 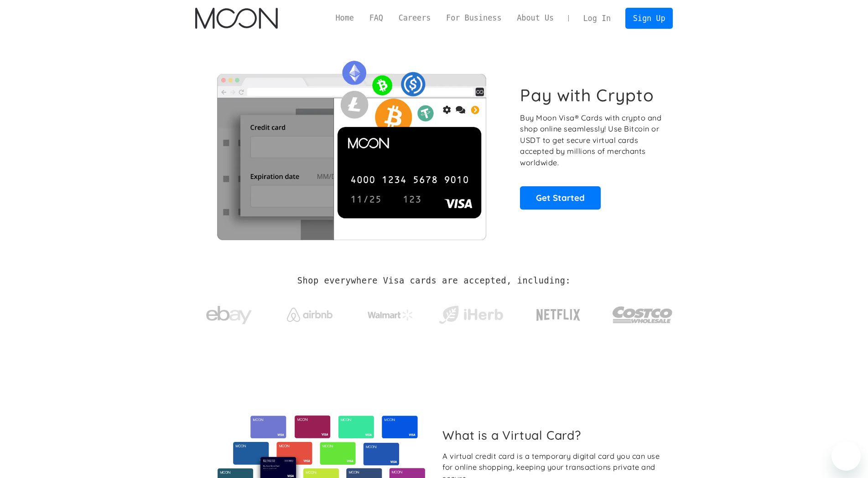 What do you see at coordinates (598, 18) in the screenshot?
I see `a: Log In` at bounding box center [598, 18].